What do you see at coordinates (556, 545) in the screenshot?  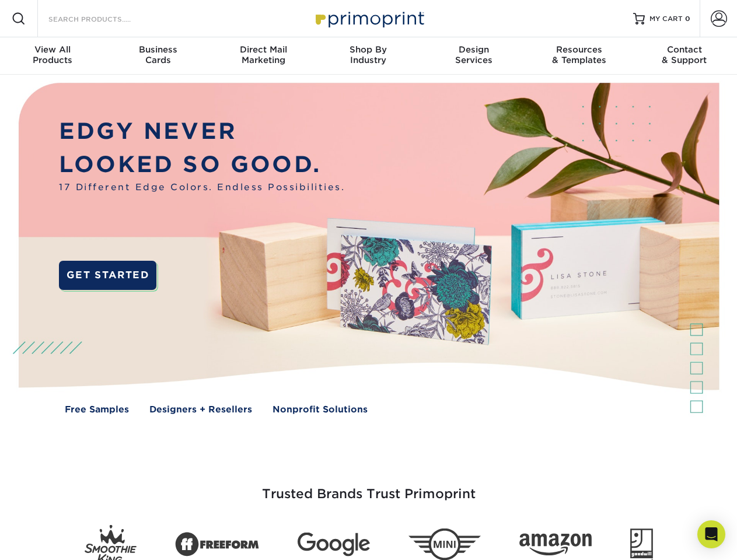 I see `img: Amazon` at bounding box center [556, 545].